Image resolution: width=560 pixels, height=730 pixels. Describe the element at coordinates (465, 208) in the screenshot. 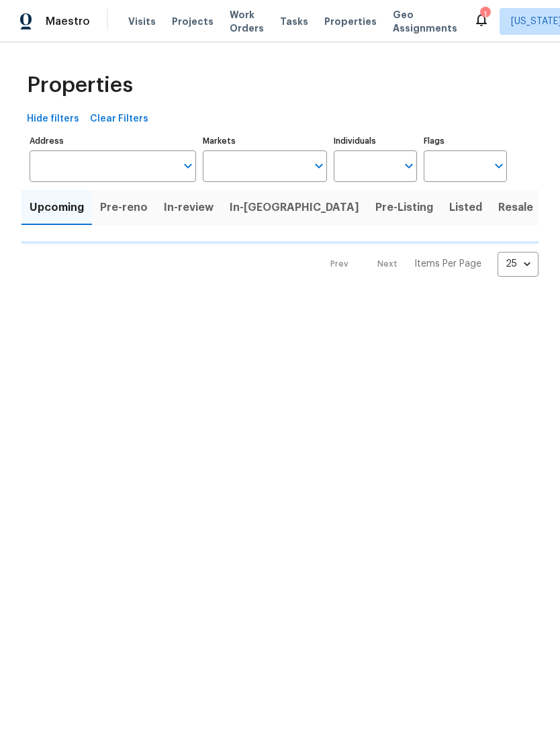

I see `span: Listed` at that location.